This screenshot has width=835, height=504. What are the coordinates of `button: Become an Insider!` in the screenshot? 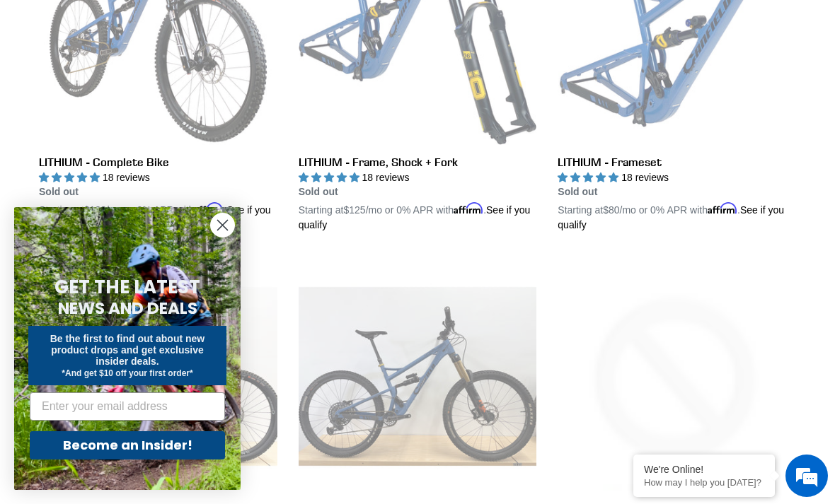 It's located at (128, 446).